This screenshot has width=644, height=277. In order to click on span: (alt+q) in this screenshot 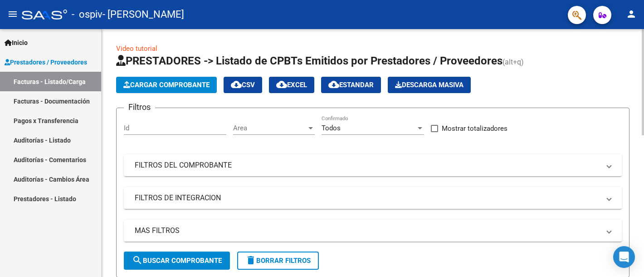, I will do `click(513, 62)`.